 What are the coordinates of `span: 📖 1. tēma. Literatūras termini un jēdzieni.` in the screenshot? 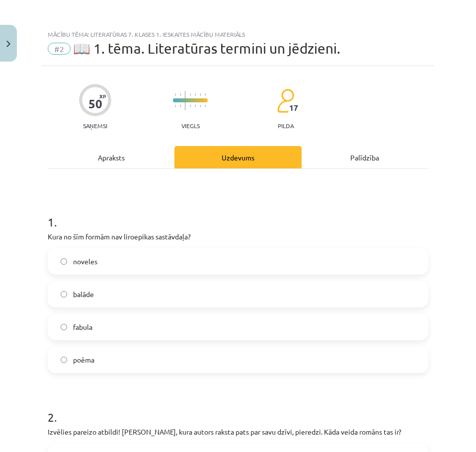 It's located at (207, 48).